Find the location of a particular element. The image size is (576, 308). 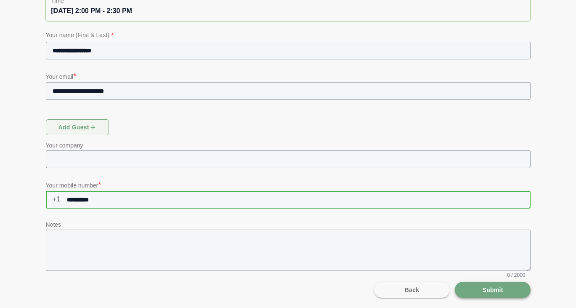

span: Submit is located at coordinates (492, 289).